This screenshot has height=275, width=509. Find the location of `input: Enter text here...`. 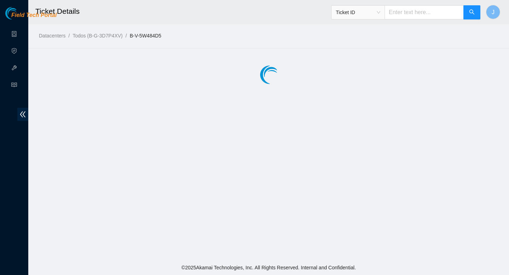

input: Enter text here... is located at coordinates (425, 12).